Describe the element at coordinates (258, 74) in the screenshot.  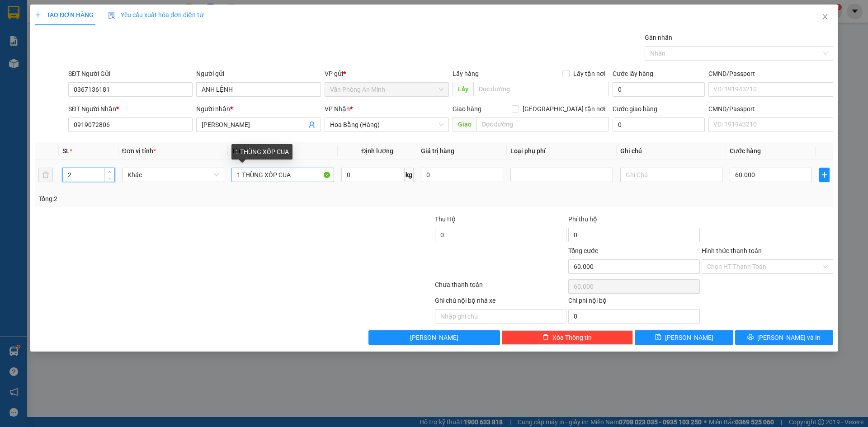
I see `div: Người gửi` at that location.